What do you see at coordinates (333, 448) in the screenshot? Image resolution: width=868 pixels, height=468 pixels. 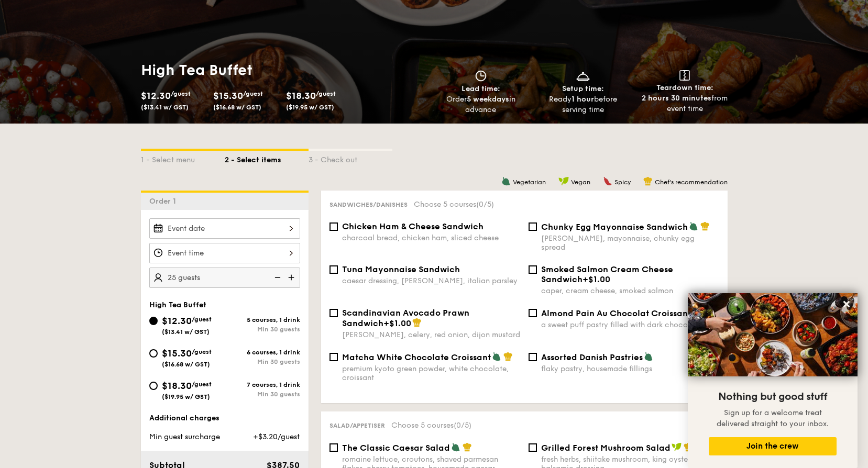 I see `input: The Classic Caesar Saladromaine lettuce, croutons, shaved parmesan flakes, cherry tomatoes, house...` at bounding box center [333, 448].